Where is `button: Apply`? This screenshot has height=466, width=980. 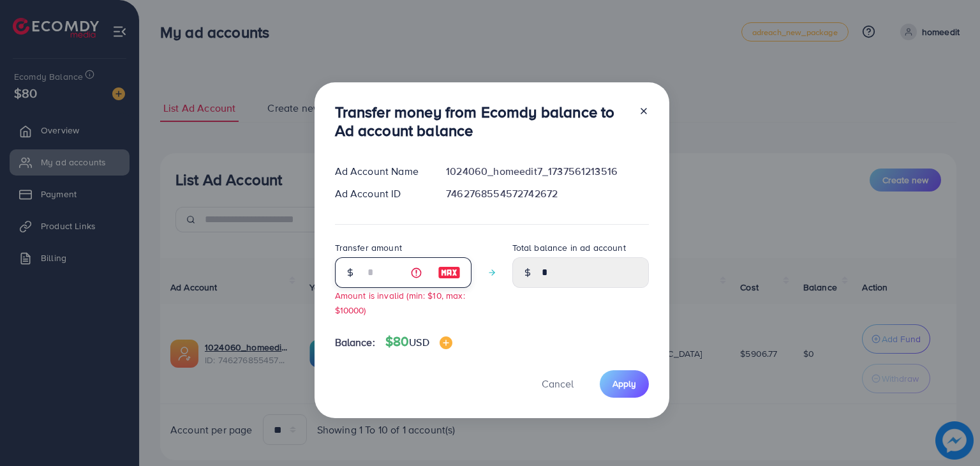 button: Apply is located at coordinates (624, 384).